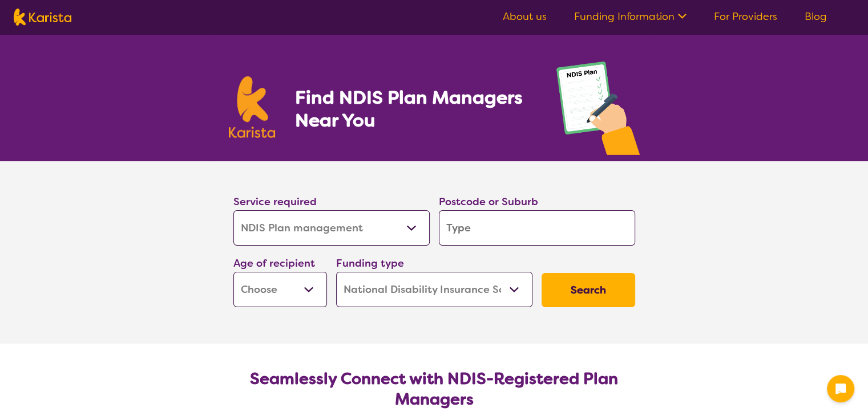 This screenshot has width=868, height=416. What do you see at coordinates (434, 390) in the screenshot?
I see `h2: Seamlessly Connect with NDIS-Registered Plan Managers` at bounding box center [434, 390].